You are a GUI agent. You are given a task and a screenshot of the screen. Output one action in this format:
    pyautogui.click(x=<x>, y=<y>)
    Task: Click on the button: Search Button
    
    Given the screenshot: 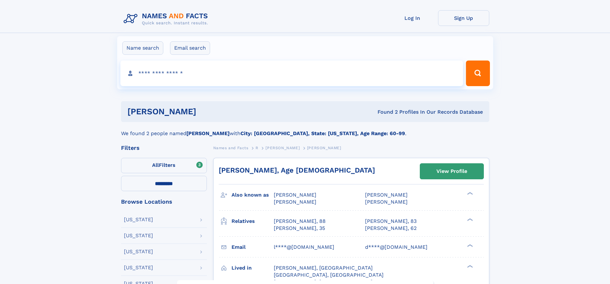 What is the action you would take?
    pyautogui.click(x=478, y=73)
    